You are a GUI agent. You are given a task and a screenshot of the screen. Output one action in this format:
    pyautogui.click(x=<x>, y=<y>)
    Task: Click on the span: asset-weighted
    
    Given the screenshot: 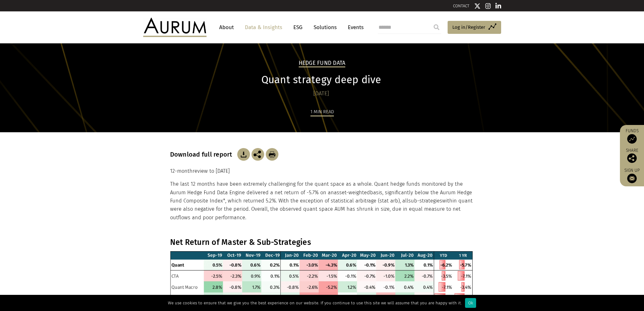 What is the action you would take?
    pyautogui.click(x=352, y=193)
    